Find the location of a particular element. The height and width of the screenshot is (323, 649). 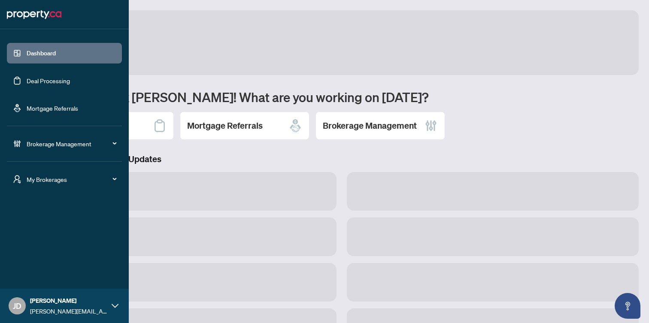

a: Deal Processing is located at coordinates (48, 81).